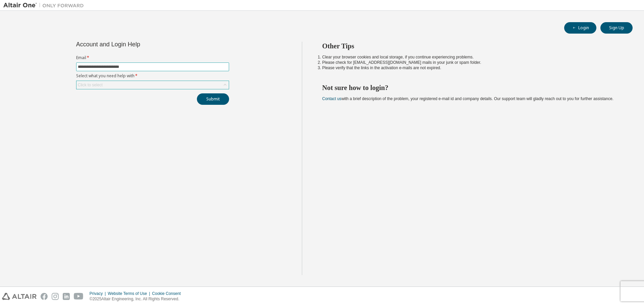 This screenshot has height=306, width=644. Describe the element at coordinates (98, 294) in the screenshot. I see `div: Privacy` at that location.